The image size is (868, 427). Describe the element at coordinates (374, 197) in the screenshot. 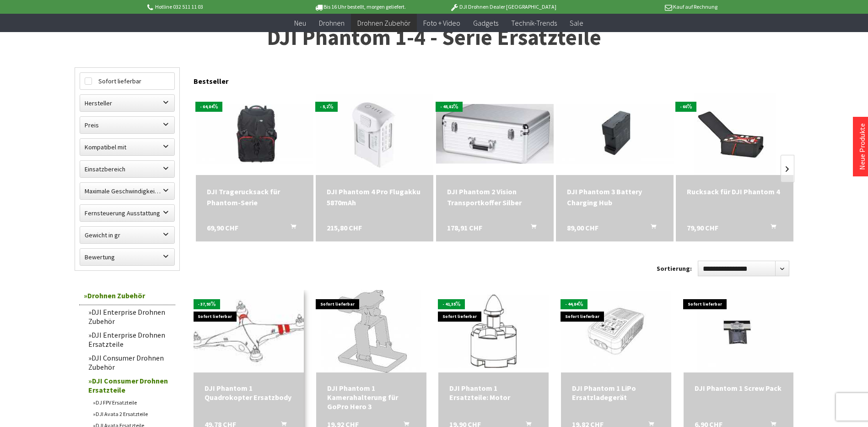

I see `div: DJI Phantom 4 Pro Flugakku 5870mAh` at that location.